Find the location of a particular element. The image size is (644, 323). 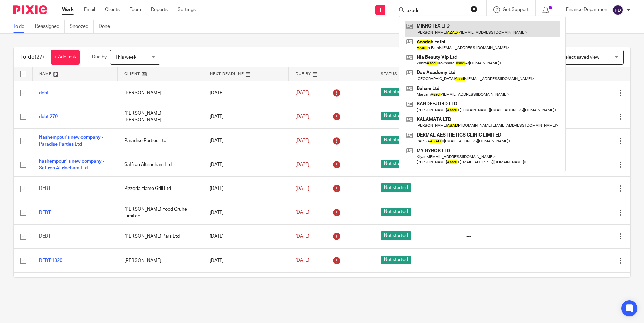

p: Finance Department is located at coordinates (588, 10).